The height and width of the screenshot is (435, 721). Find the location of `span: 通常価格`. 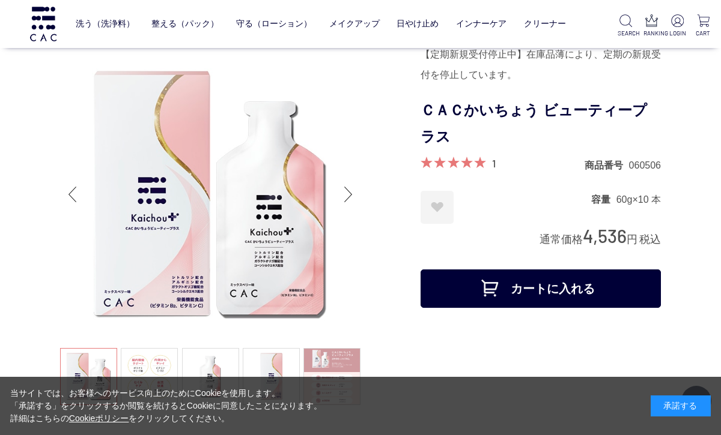

span: 通常価格 is located at coordinates (561, 240).